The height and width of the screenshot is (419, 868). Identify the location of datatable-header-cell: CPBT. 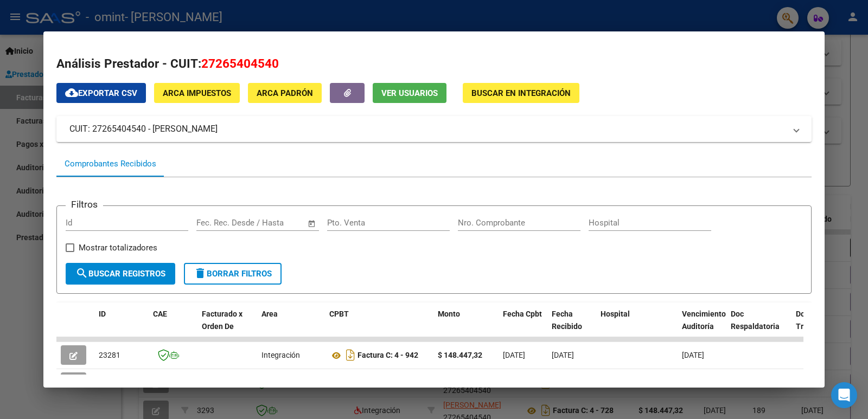
(379, 327).